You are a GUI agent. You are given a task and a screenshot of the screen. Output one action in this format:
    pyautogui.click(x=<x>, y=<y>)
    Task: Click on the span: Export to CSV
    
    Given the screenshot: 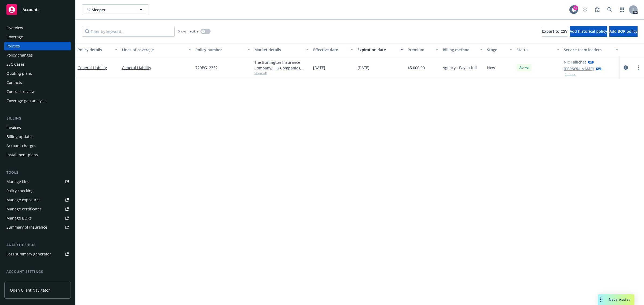 What is the action you would take?
    pyautogui.click(x=555, y=31)
    